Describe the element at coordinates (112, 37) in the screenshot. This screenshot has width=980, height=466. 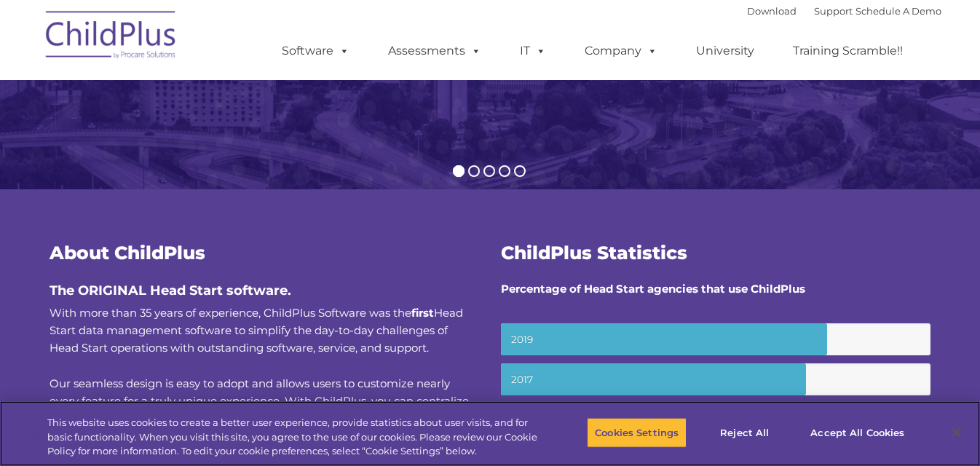
I see `img: ChildPlus by Procare Solutions` at that location.